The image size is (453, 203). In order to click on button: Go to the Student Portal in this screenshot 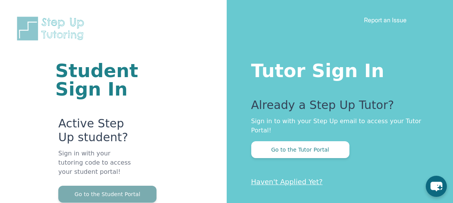, I will do `click(107, 194)`.